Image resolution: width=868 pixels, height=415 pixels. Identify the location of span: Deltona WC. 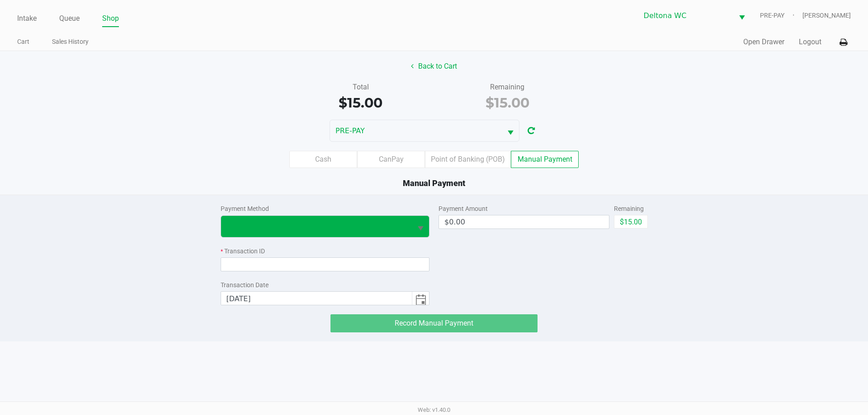
(686, 16).